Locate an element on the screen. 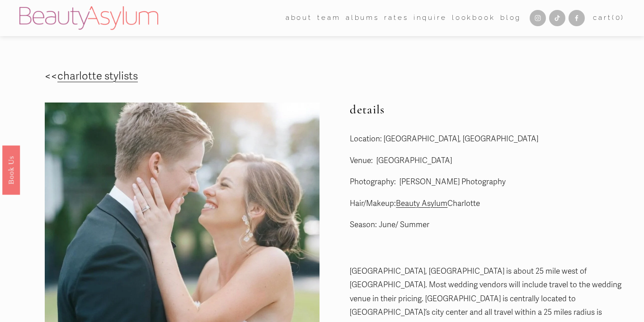 Image resolution: width=644 pixels, height=322 pixels. h2: details is located at coordinates (487, 109).